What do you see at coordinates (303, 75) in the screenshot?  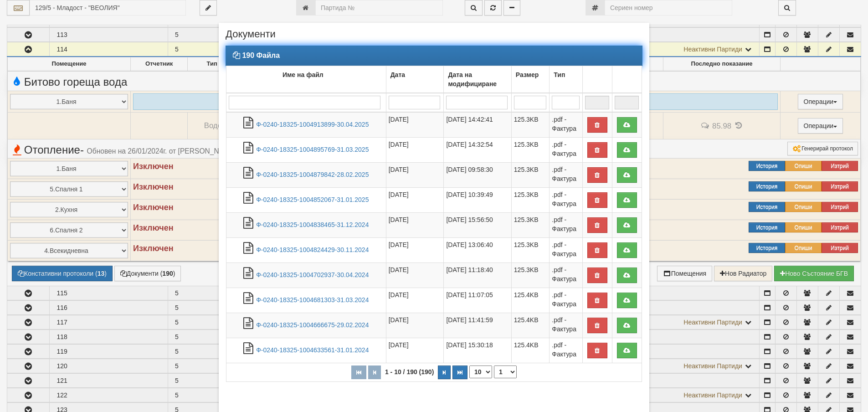 I see `b: Име на файл` at bounding box center [303, 75].